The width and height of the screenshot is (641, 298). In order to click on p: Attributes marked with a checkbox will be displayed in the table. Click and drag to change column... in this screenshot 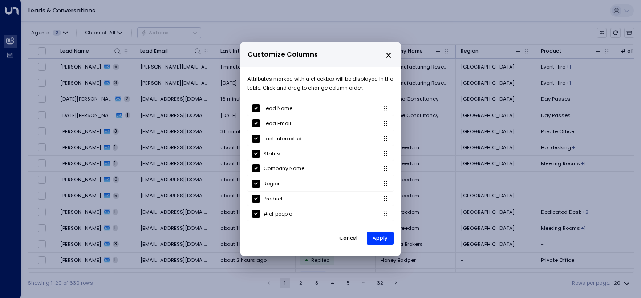, I will do `click(320, 83)`.